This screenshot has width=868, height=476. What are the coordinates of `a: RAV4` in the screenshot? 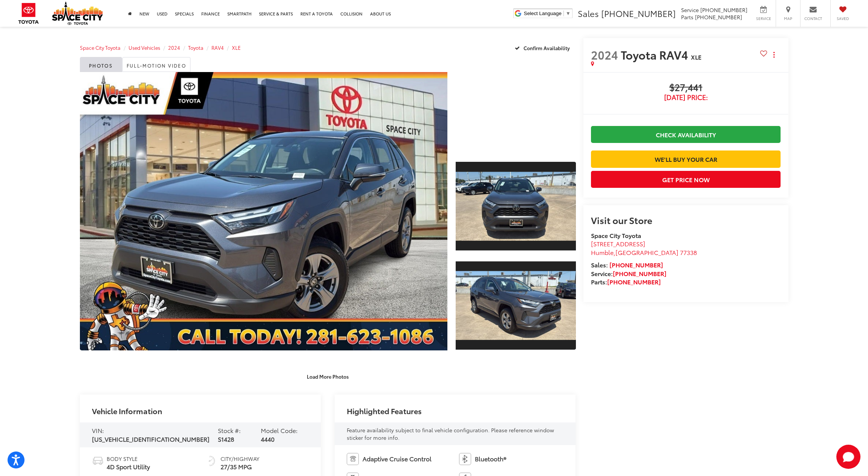 It's located at (217, 47).